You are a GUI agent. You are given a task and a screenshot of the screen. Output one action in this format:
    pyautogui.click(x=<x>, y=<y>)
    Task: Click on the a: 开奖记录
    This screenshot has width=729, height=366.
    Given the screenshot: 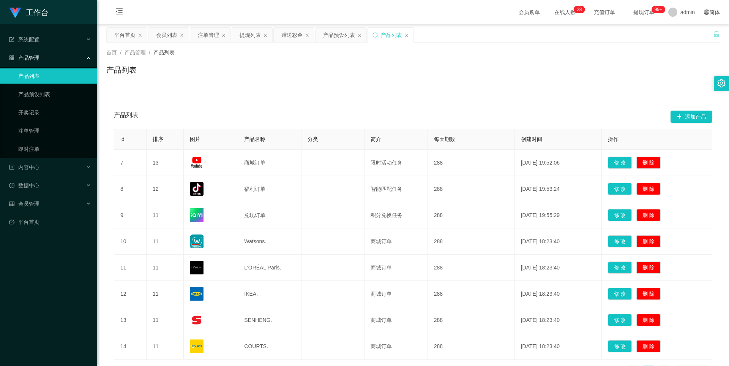 What is the action you would take?
    pyautogui.click(x=55, y=112)
    